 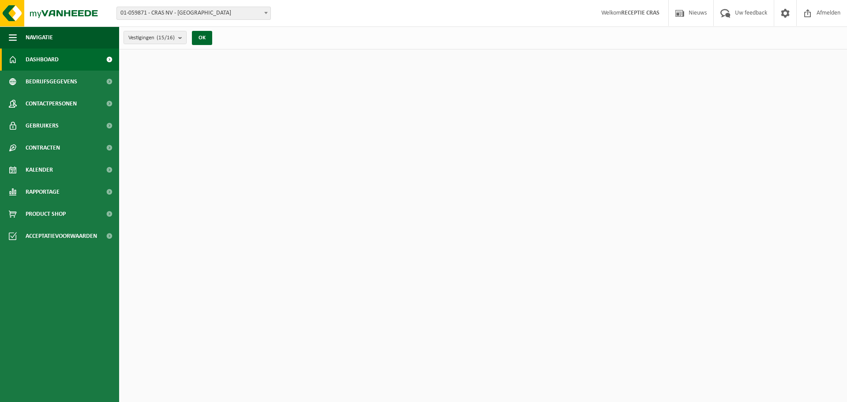 I want to click on span: Vestigingen, so click(x=151, y=38).